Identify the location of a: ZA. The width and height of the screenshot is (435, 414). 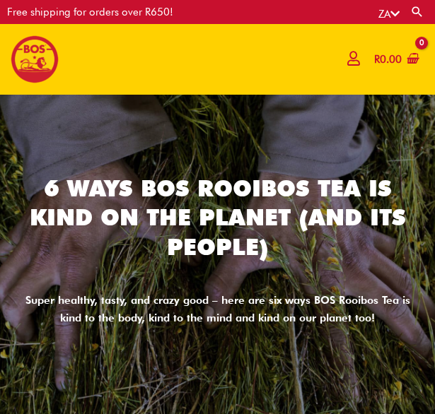
(389, 14).